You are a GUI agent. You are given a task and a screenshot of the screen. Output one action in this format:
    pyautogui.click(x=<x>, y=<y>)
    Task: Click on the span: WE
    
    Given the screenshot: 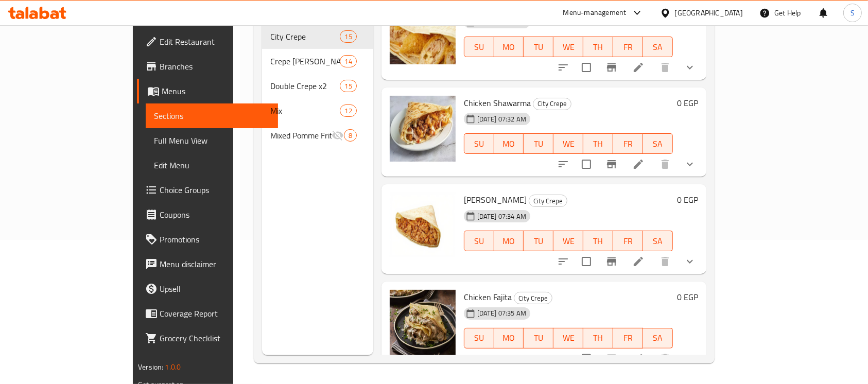 What is the action you would take?
    pyautogui.click(x=568, y=338)
    